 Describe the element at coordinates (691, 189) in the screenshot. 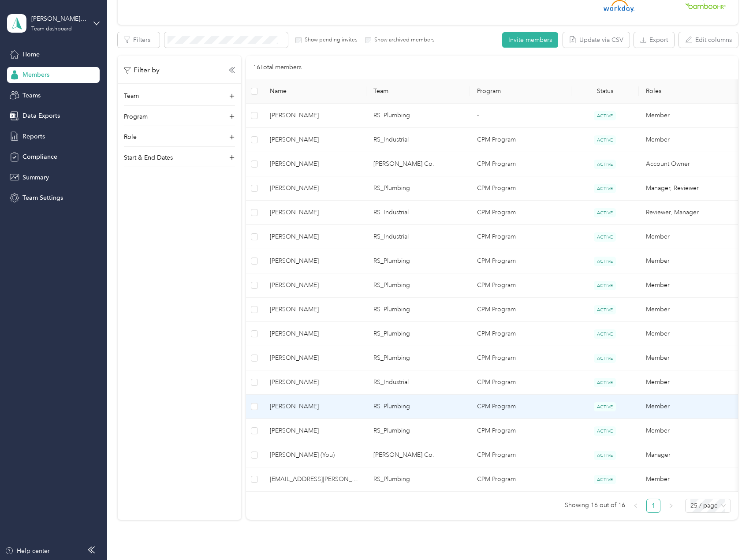

I see `td: Manager, Reviewer` at that location.